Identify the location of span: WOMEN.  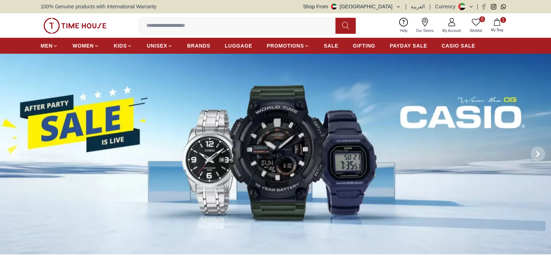
(83, 46).